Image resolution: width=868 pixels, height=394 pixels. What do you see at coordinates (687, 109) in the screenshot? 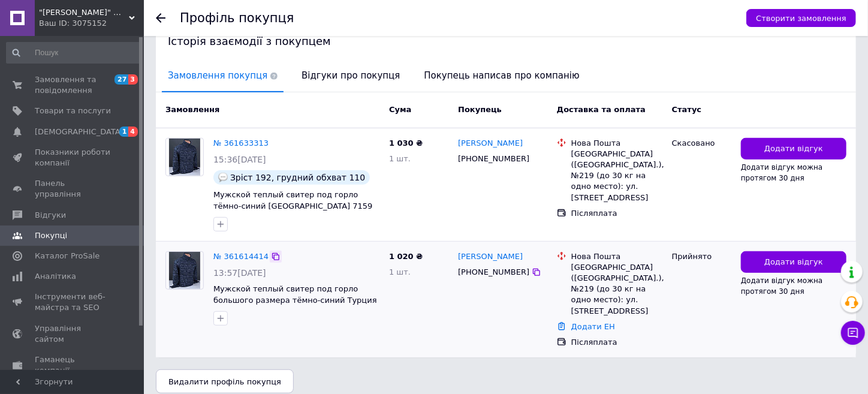
I see `span: Статус` at bounding box center [687, 109].